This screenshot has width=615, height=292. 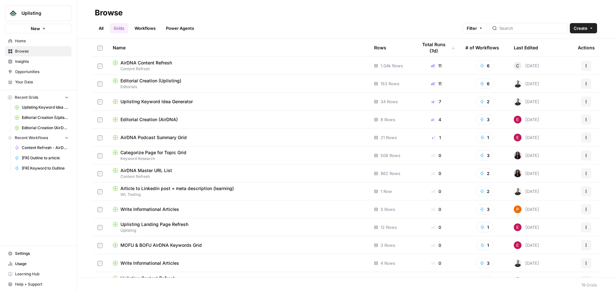 I want to click on a: Your Data, so click(x=38, y=82).